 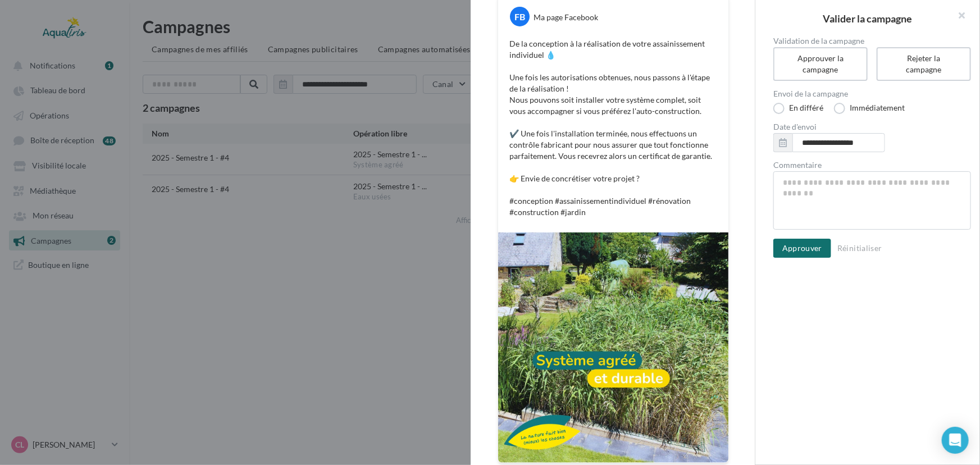 What do you see at coordinates (872, 165) in the screenshot?
I see `label: Commentaire` at bounding box center [872, 165].